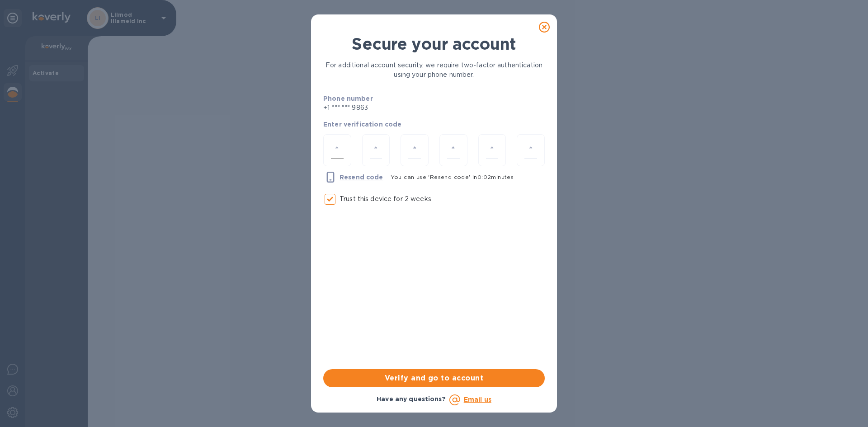 The height and width of the screenshot is (427, 868). What do you see at coordinates (434, 125) in the screenshot?
I see `p: Enter verification code` at bounding box center [434, 125].